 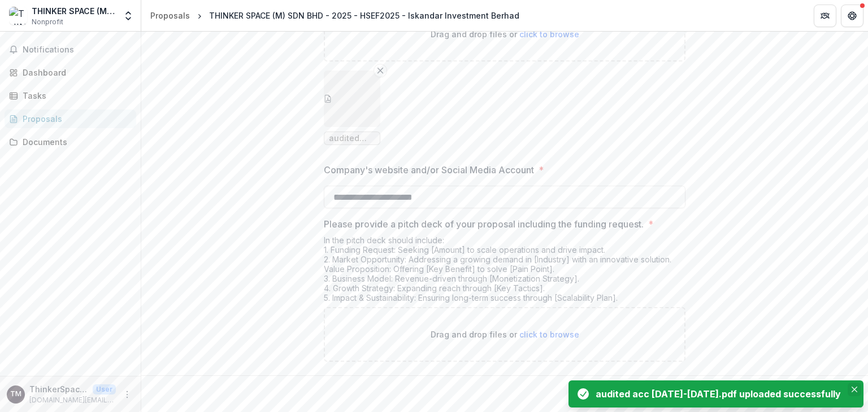 What do you see at coordinates (825, 16) in the screenshot?
I see `button: Partners` at bounding box center [825, 16].